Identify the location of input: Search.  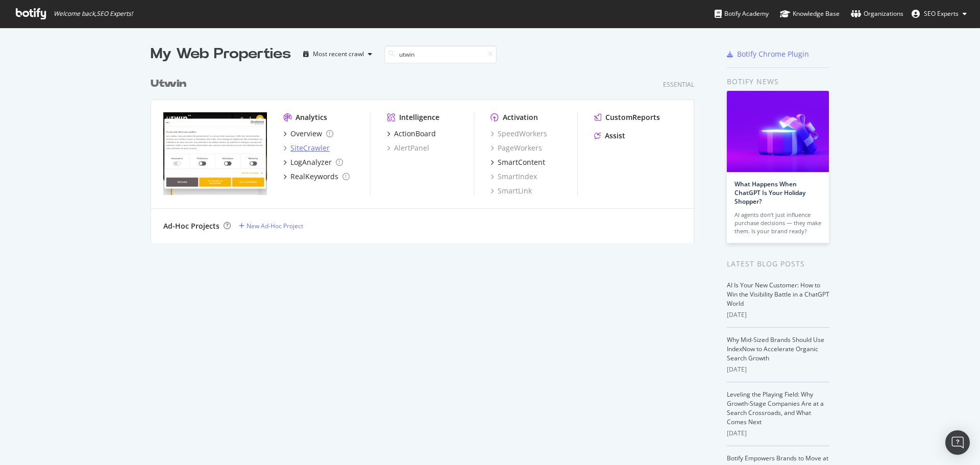
(440, 54).